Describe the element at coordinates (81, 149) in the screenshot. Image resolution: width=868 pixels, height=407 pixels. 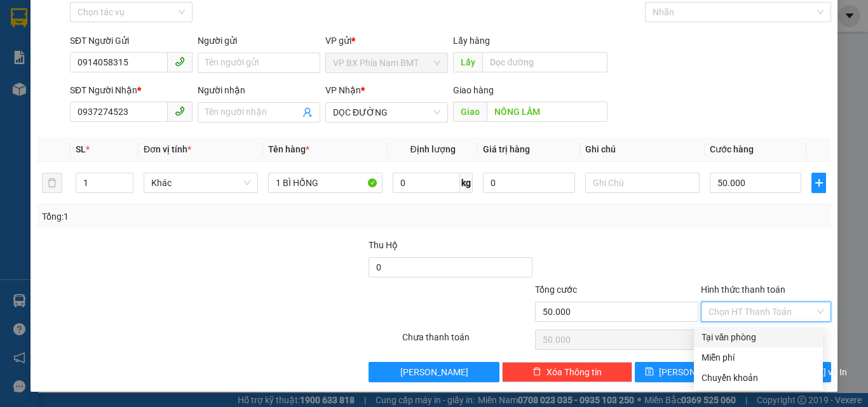
I see `span: SL` at that location.